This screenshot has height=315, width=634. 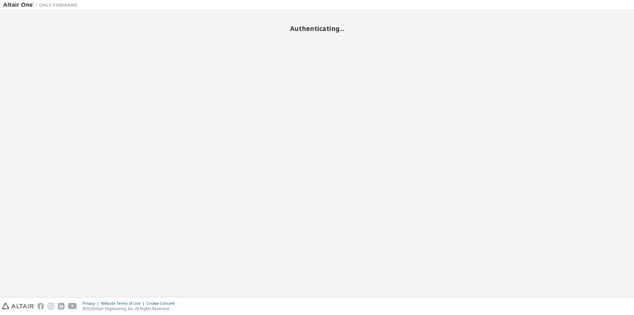 What do you see at coordinates (61, 306) in the screenshot?
I see `img: linkedin.svg` at bounding box center [61, 306].